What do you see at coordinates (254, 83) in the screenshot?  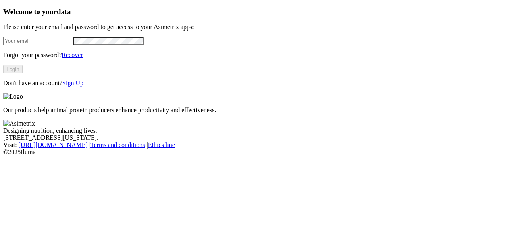 I see `p: Don't have an account?` at bounding box center [254, 83].